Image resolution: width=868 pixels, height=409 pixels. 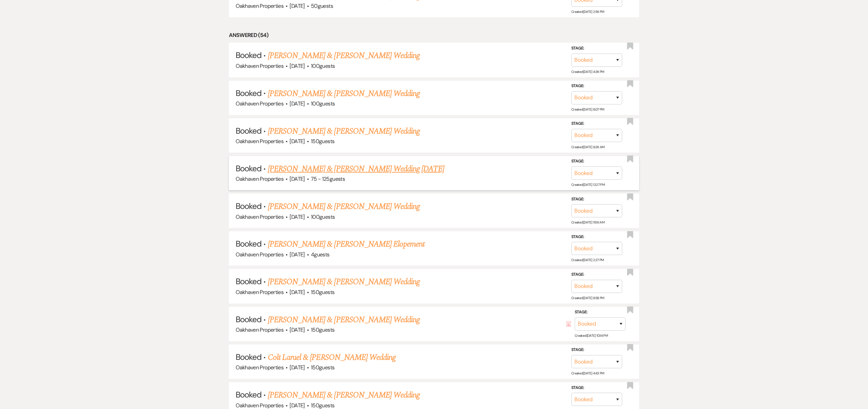 I want to click on li: Answered (54), so click(x=434, y=35).